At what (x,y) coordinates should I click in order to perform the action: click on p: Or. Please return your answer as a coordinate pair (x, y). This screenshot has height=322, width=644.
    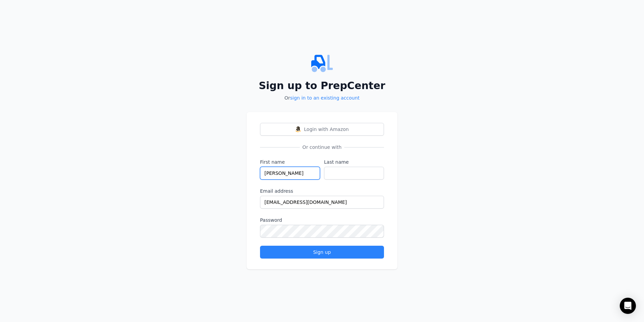
    Looking at the image, I should click on (322, 98).